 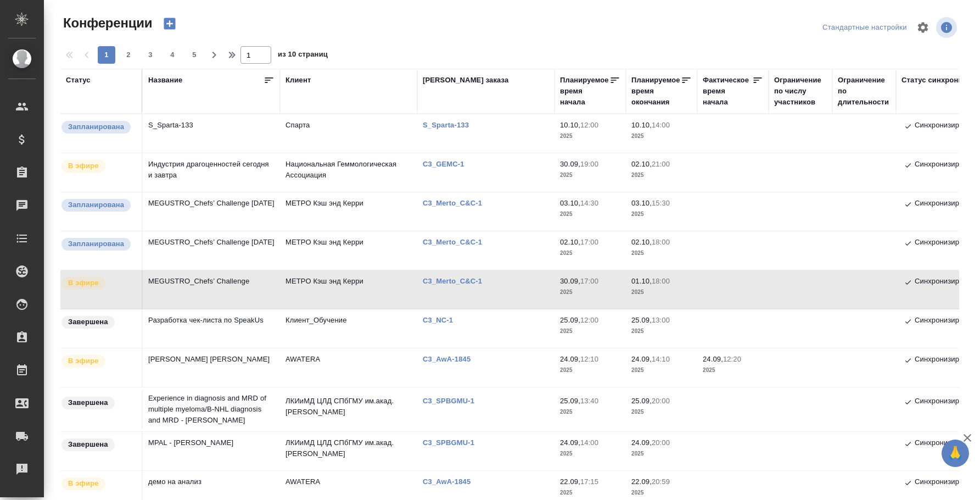 What do you see at coordinates (303, 56) in the screenshot?
I see `span: из 10 страниц` at bounding box center [303, 56].